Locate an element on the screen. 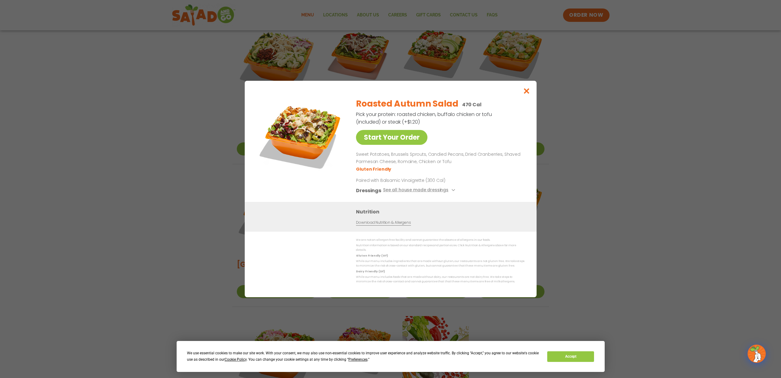 Image resolution: width=781 pixels, height=378 pixels. a: Download Nutrition & Allergens is located at coordinates (383, 223).